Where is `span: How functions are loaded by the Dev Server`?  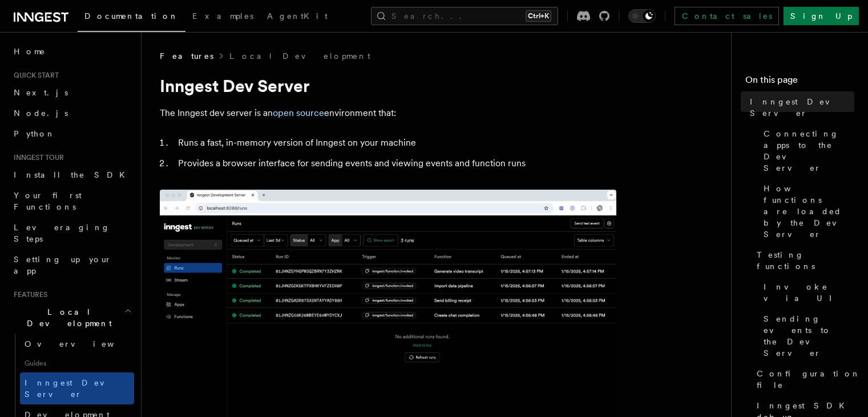
span: How functions are loaded by the Dev Server is located at coordinates (809, 211).